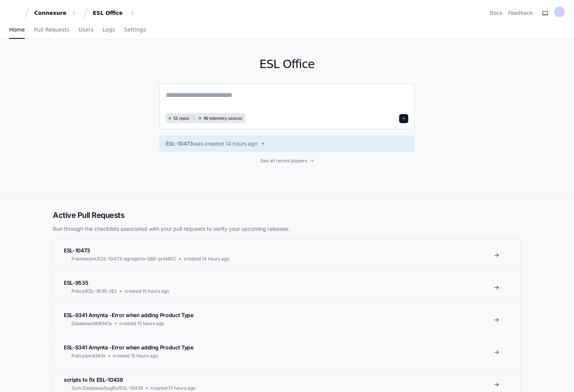 The width and height of the screenshot is (574, 392). What do you see at coordinates (50, 13) in the screenshot?
I see `div: Connexure` at bounding box center [50, 13].